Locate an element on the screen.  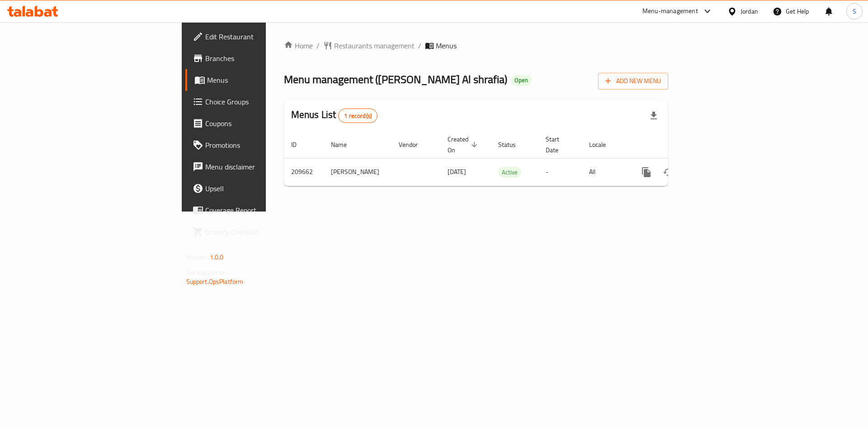
div: Open is located at coordinates (521, 81).